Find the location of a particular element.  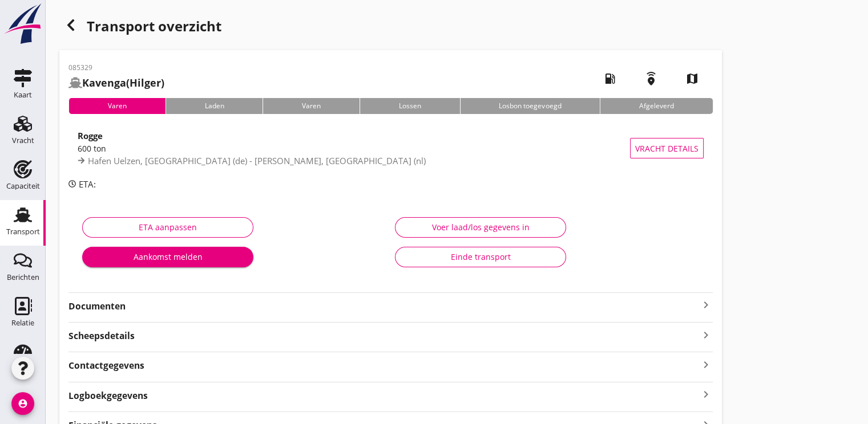

button: ETA aanpassen is located at coordinates (168, 228).